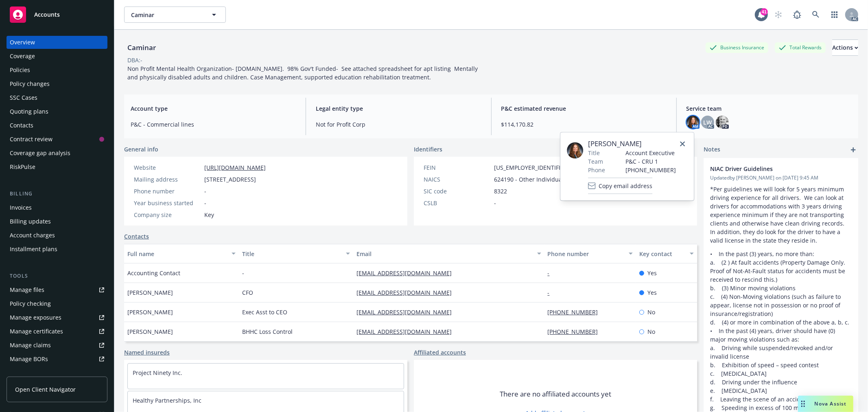 Image resolution: width=868 pixels, height=412 pixels. I want to click on span: P&C estimated revenue, so click(584, 108).